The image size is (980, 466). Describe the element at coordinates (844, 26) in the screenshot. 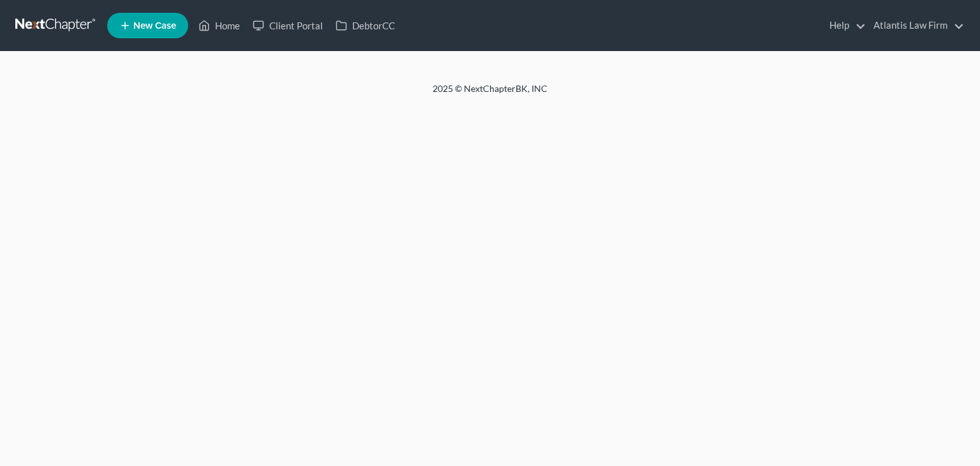

I see `a: Help` at that location.